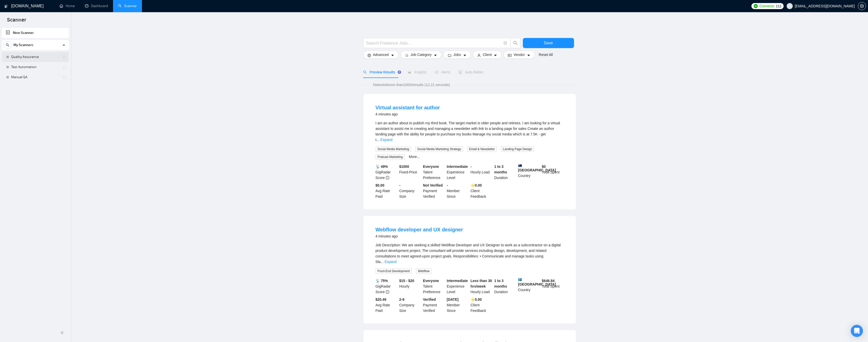  Describe the element at coordinates (424, 271) in the screenshot. I see `span: Webflow` at that location.